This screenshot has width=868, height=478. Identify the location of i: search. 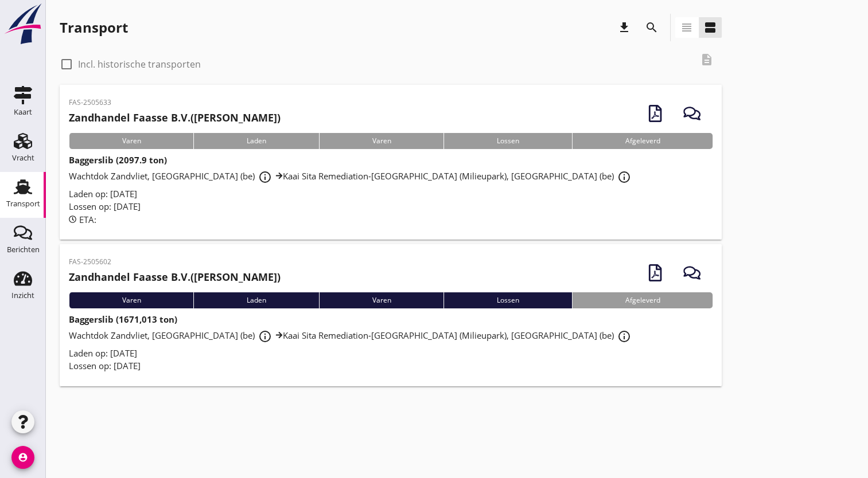
(651, 28).